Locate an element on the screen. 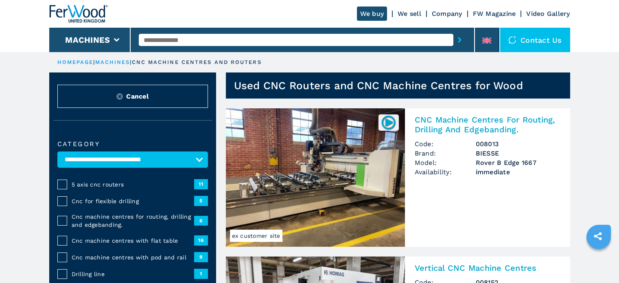  span: 11 is located at coordinates (201, 184).